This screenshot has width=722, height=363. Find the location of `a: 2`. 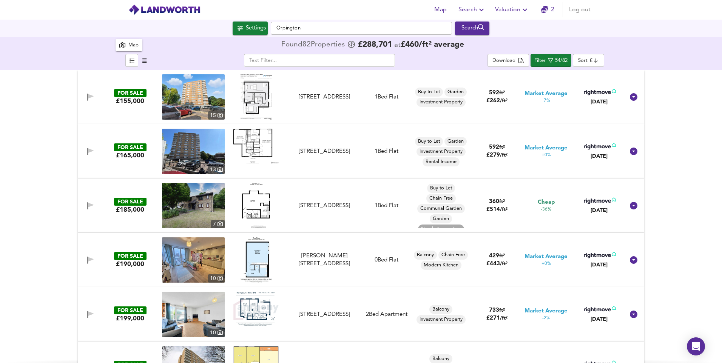

a: 2 is located at coordinates (548, 10).